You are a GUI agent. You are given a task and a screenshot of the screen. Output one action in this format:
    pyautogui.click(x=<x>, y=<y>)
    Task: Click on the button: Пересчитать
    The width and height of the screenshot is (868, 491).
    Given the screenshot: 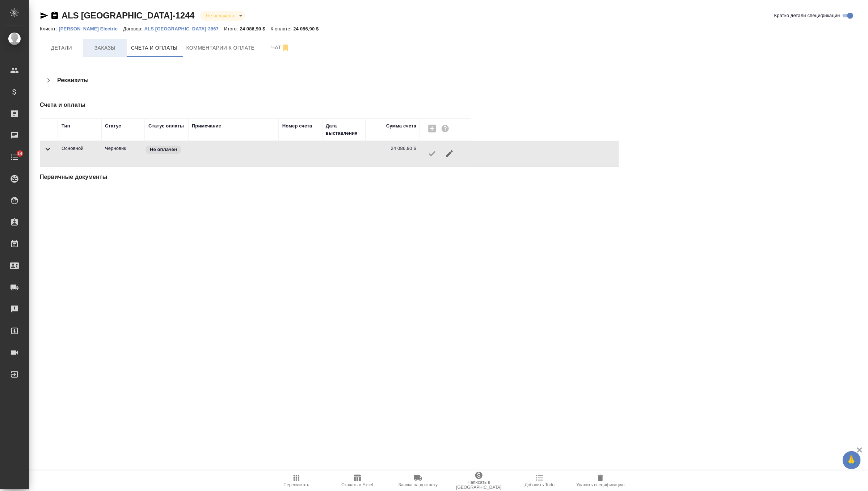 What is the action you would take?
    pyautogui.click(x=296, y=481)
    